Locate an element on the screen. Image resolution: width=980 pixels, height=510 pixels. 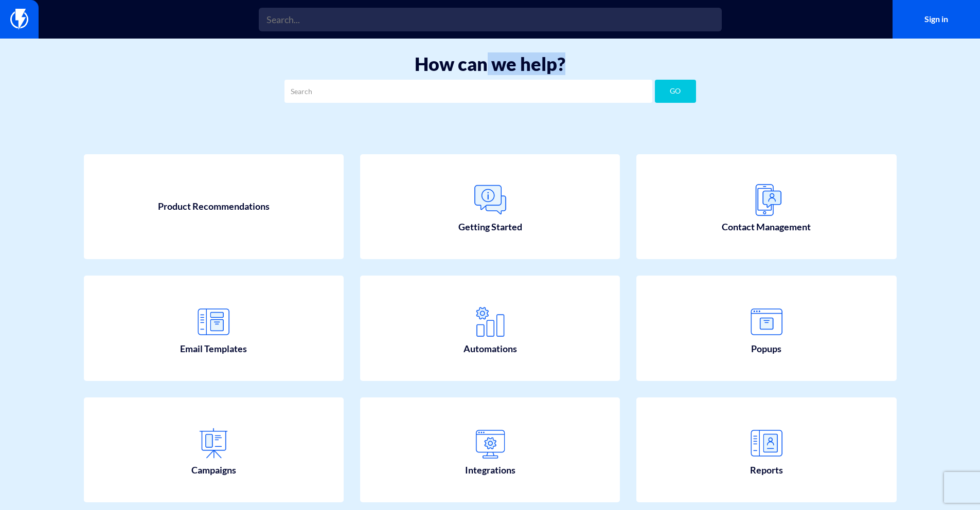
input: Search... is located at coordinates (490, 19).